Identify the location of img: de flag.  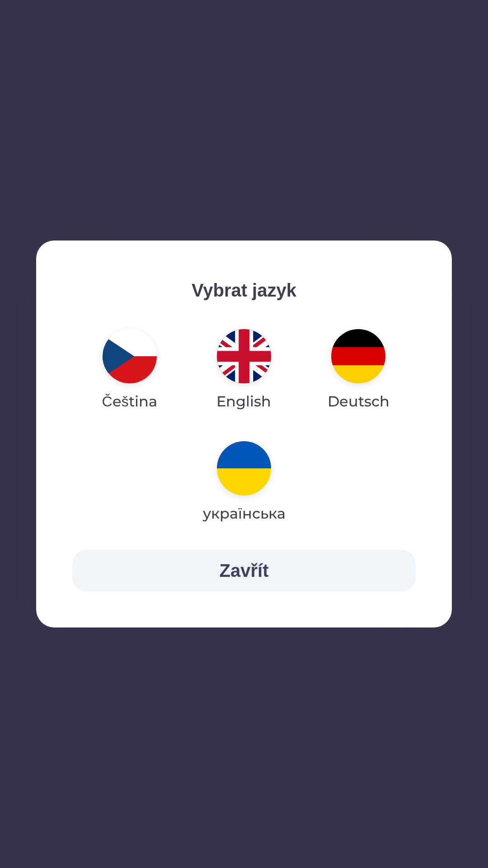
(358, 356).